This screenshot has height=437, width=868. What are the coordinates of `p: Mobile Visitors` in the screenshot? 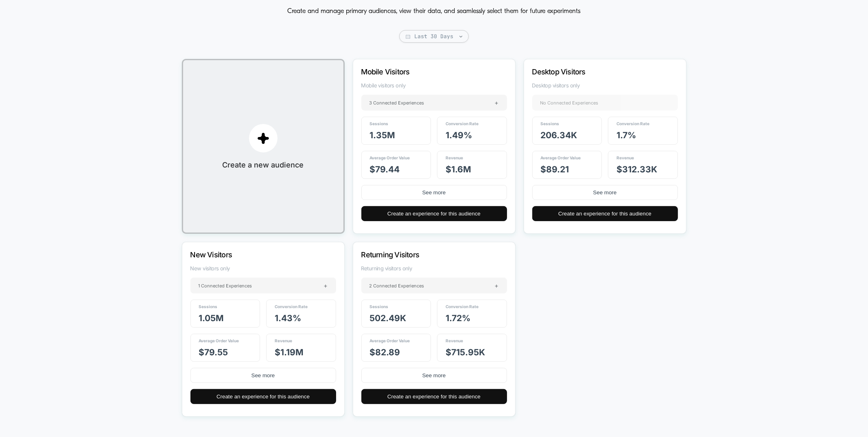 It's located at (423, 72).